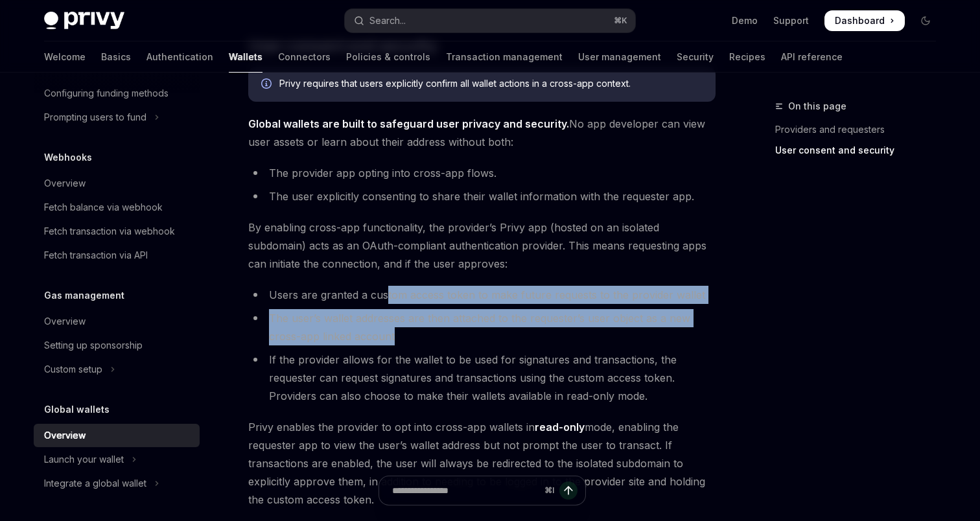 This screenshot has height=521, width=980. I want to click on li: The user explicitly consenting to share their wallet information with the requester app., so click(482, 197).